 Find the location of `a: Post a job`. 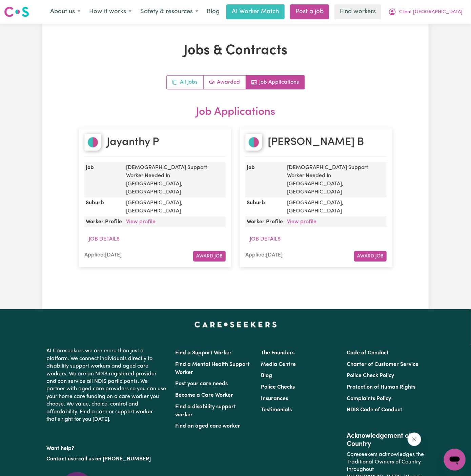

a: Post a job is located at coordinates (309, 12).